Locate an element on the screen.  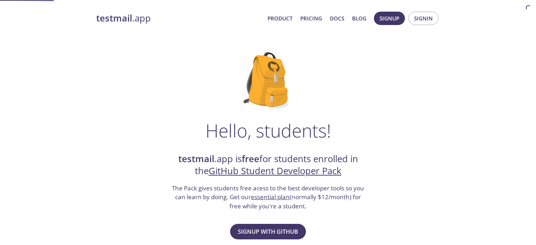
a: essential plan is located at coordinates (270, 197).